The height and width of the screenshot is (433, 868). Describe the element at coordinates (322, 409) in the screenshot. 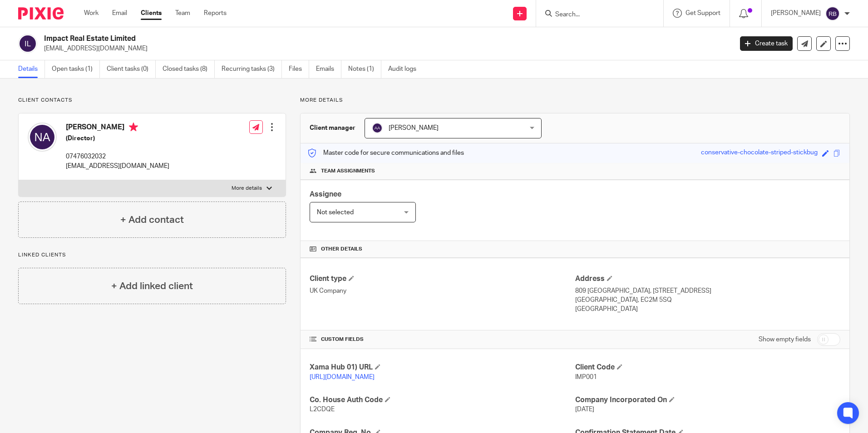

I see `span: L2CDQE` at that location.